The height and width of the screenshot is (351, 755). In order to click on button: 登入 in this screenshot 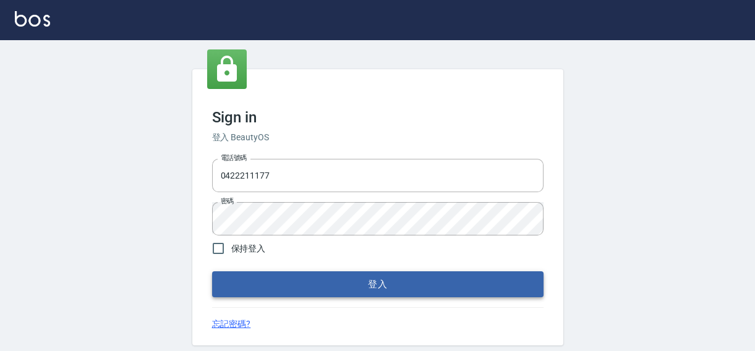, I will do `click(378, 285)`.